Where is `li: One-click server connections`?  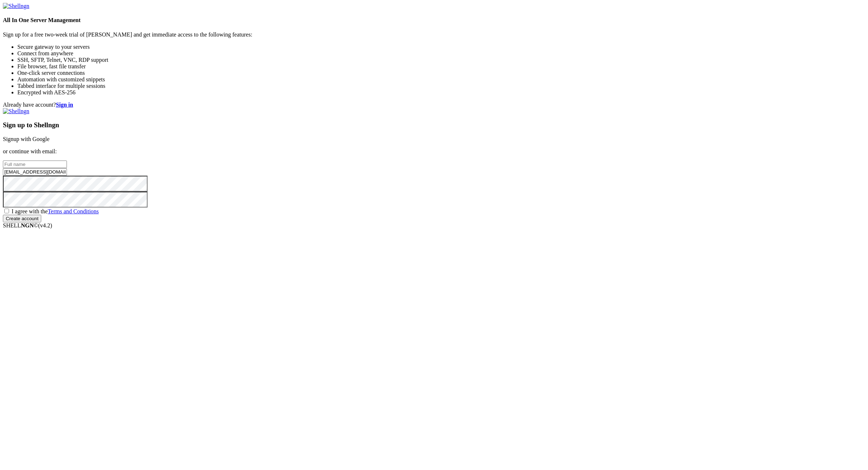 li: One-click server connections is located at coordinates (441, 73).